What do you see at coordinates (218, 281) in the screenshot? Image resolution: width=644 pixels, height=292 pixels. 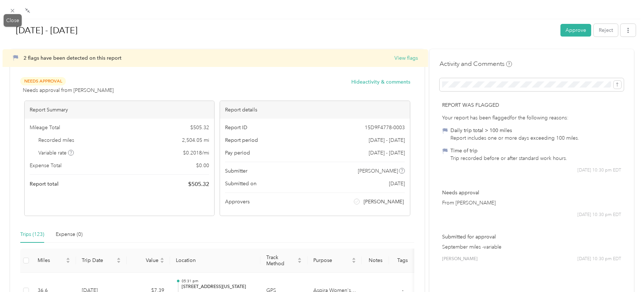 I see `p: 05:31 pm` at bounding box center [218, 281].